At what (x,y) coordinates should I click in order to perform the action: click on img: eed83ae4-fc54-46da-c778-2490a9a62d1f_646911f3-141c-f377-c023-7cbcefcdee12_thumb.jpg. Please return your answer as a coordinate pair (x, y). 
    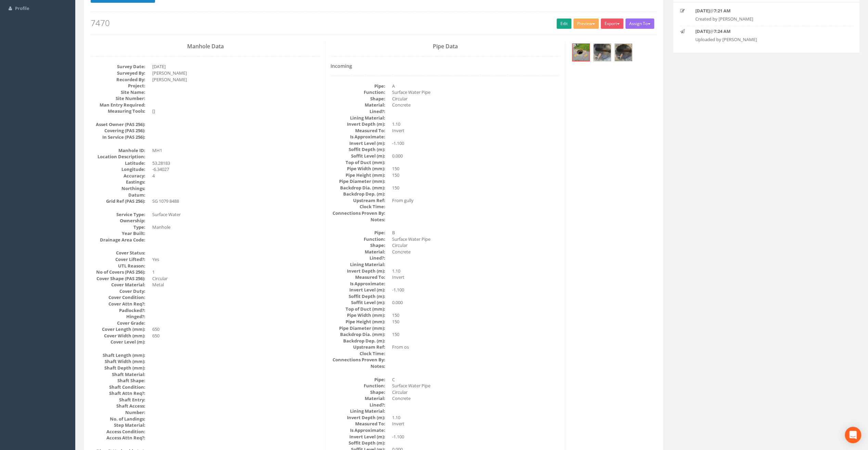
    Looking at the image, I should click on (581, 53).